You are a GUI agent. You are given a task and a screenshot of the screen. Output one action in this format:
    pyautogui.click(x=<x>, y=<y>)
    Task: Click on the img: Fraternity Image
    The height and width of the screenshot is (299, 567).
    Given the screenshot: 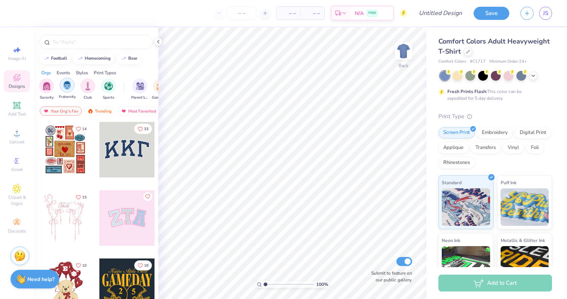 What is the action you would take?
    pyautogui.click(x=67, y=85)
    